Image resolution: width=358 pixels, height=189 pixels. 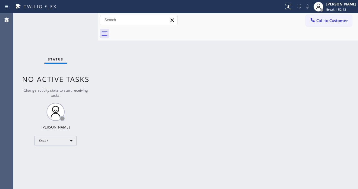 I want to click on span: Status, so click(x=56, y=59).